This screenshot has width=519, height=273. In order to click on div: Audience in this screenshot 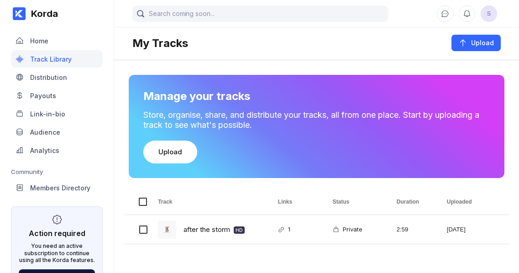, I will do `click(45, 132)`.